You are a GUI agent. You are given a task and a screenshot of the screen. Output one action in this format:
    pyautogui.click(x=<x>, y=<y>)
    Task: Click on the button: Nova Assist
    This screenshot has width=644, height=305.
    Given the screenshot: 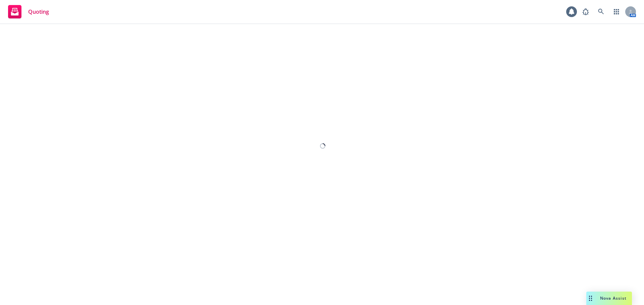 What is the action you would take?
    pyautogui.click(x=609, y=298)
    